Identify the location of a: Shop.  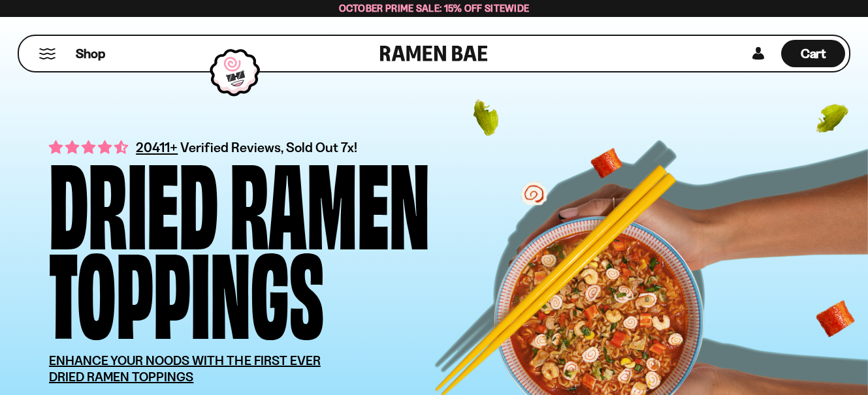
(90, 54).